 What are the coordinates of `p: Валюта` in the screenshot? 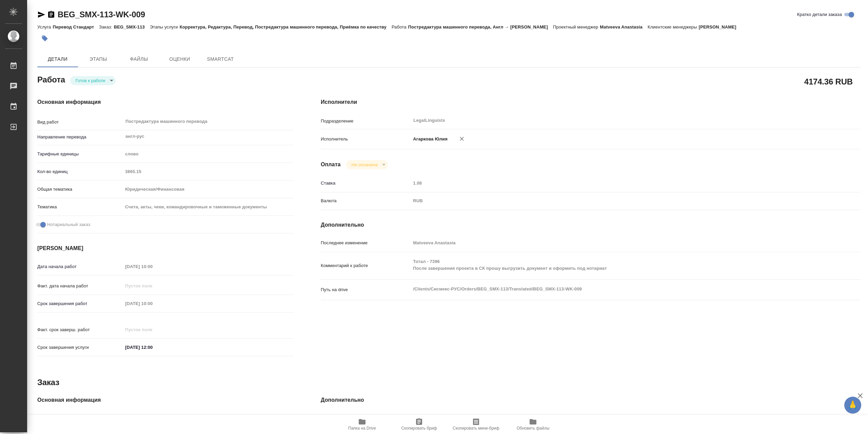 It's located at (365, 201).